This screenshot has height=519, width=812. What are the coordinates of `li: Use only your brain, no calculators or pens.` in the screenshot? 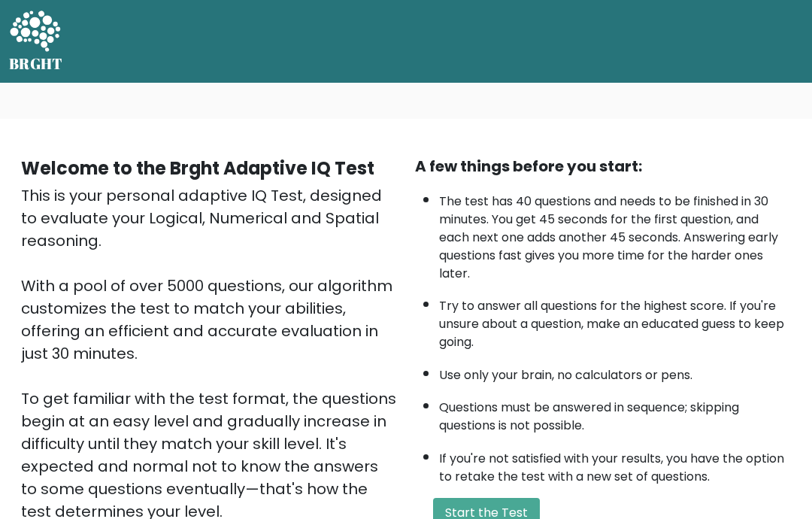 It's located at (615, 372).